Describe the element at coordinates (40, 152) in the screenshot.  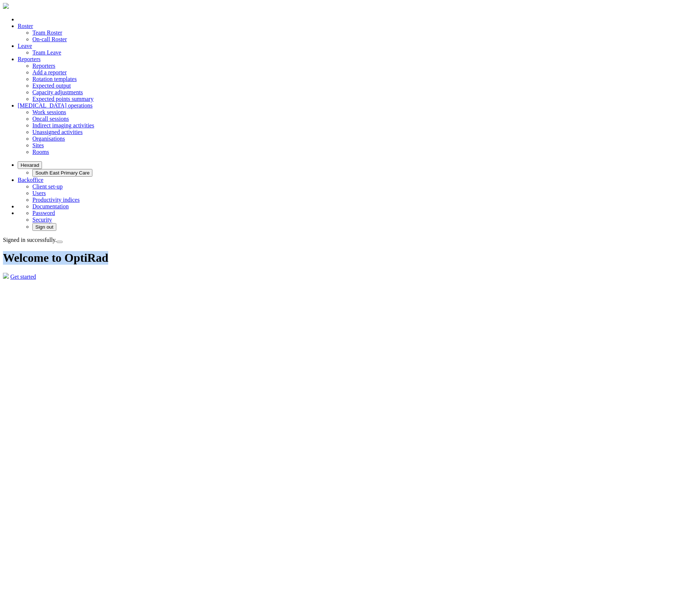
I see `a: Rooms` at that location.